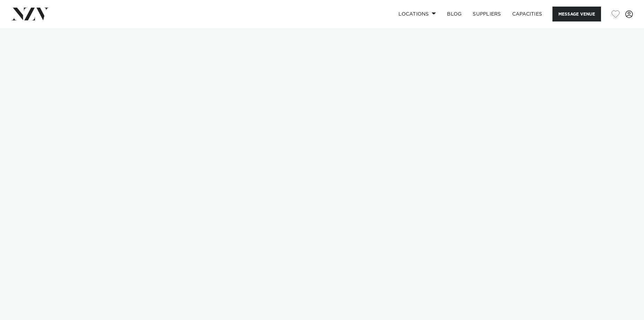  I want to click on a: Capacities, so click(527, 14).